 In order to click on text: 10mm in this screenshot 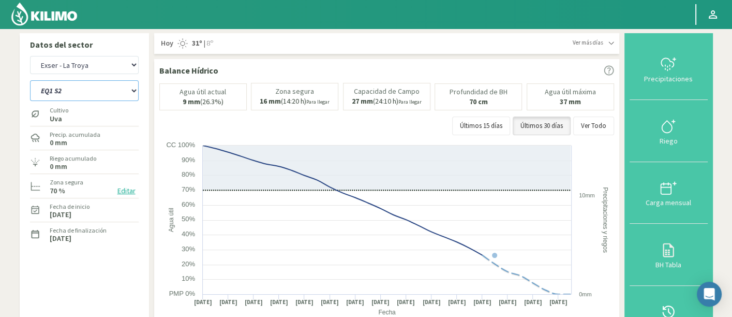, I will do `click(587, 195)`.